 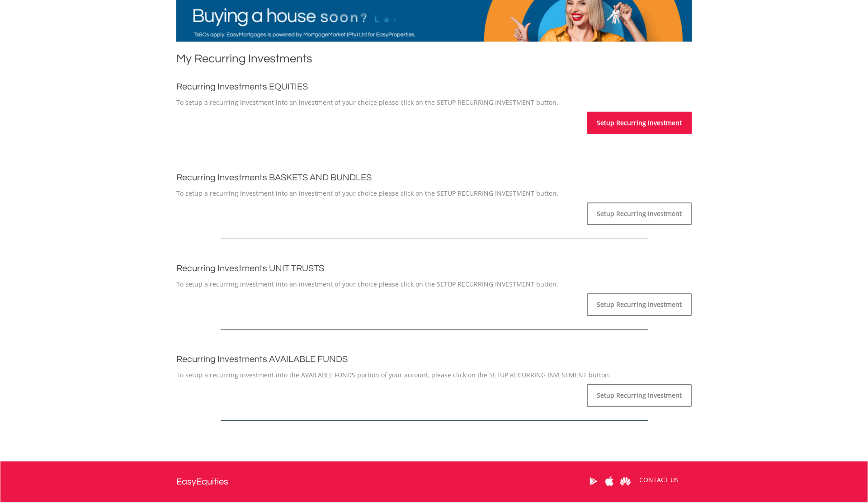 I want to click on div: EasyEquities, so click(x=202, y=482).